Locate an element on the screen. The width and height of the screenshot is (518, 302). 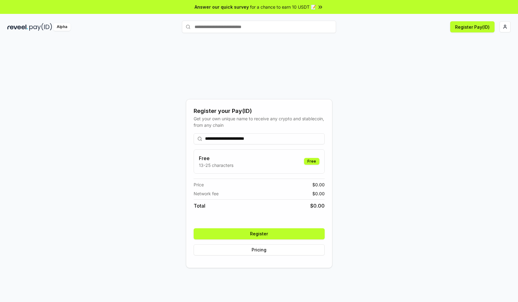
span: Network fee is located at coordinates (206, 193).